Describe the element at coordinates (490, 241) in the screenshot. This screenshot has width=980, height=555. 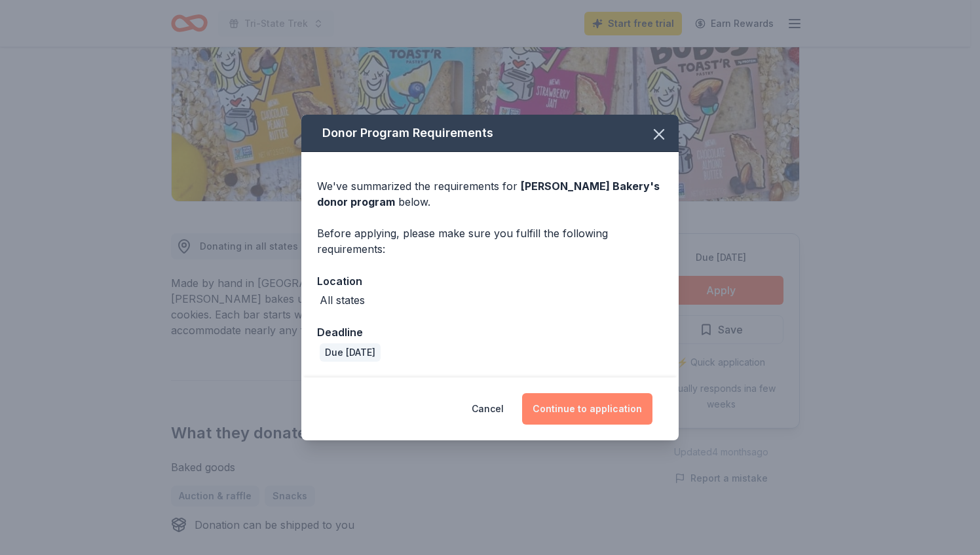
I see `div: Before applying, please make sure you fulfill the following requirements:` at that location.